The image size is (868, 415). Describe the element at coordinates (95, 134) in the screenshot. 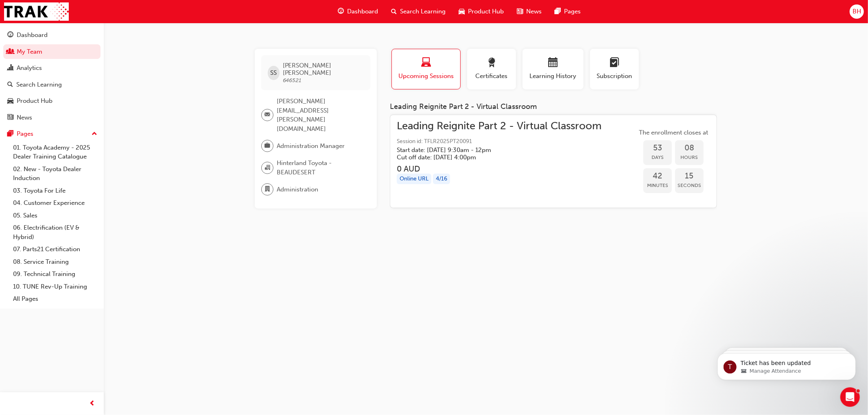

I see `span: up-icon` at that location.